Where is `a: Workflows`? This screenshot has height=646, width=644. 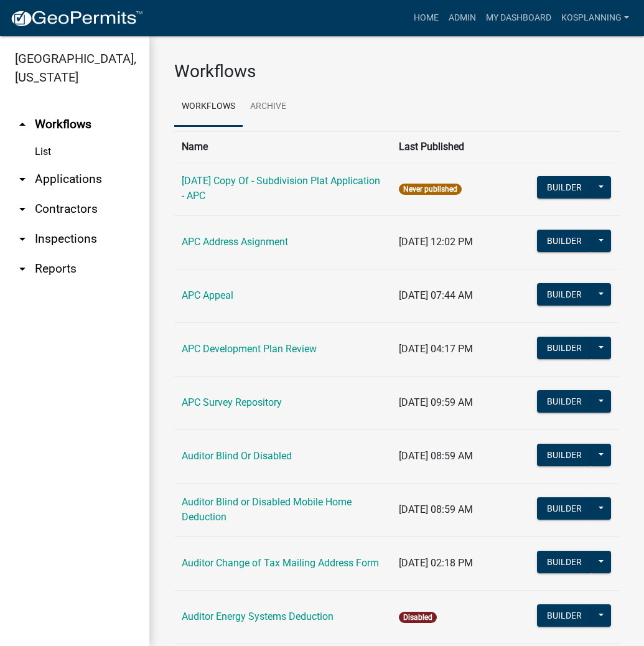 a: Workflows is located at coordinates (209, 107).